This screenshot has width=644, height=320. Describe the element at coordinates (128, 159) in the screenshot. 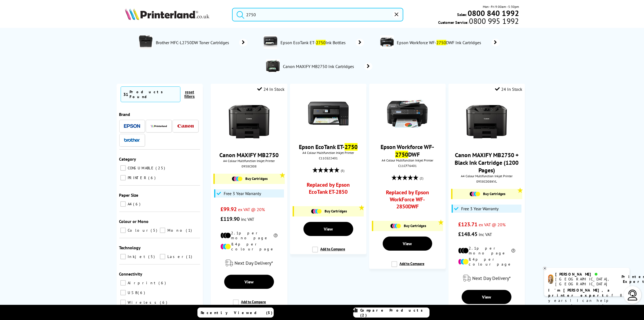

I see `span: Category` at that location.